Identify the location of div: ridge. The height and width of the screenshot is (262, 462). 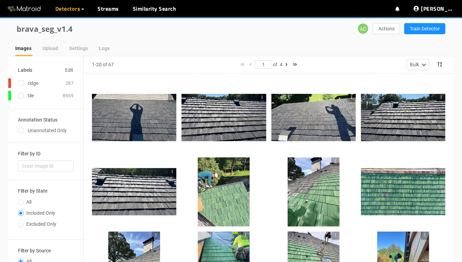
(33, 83).